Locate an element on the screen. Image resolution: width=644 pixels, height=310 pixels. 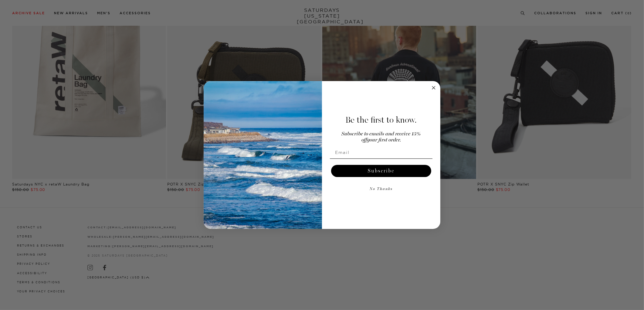
img: underline is located at coordinates (381, 158).